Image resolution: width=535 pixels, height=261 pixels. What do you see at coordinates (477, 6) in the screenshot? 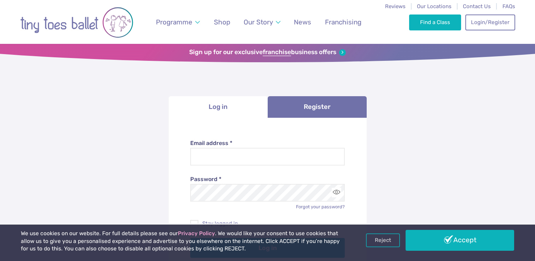
I see `a: Contact Us` at bounding box center [477, 6].